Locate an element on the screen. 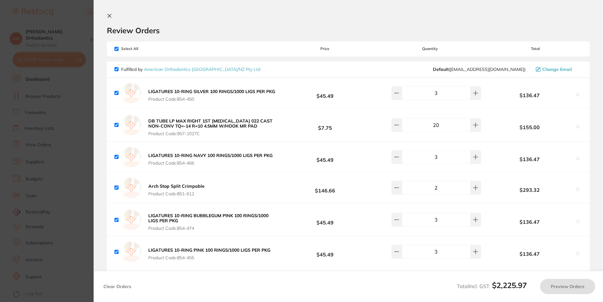  span: Select All is located at coordinates (146, 49).